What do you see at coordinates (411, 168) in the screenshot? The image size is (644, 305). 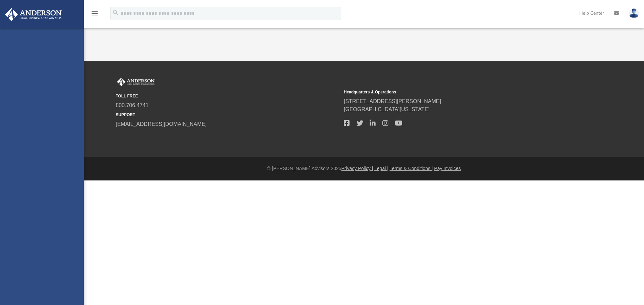 I see `a: Terms & Conditions |` at bounding box center [411, 168].